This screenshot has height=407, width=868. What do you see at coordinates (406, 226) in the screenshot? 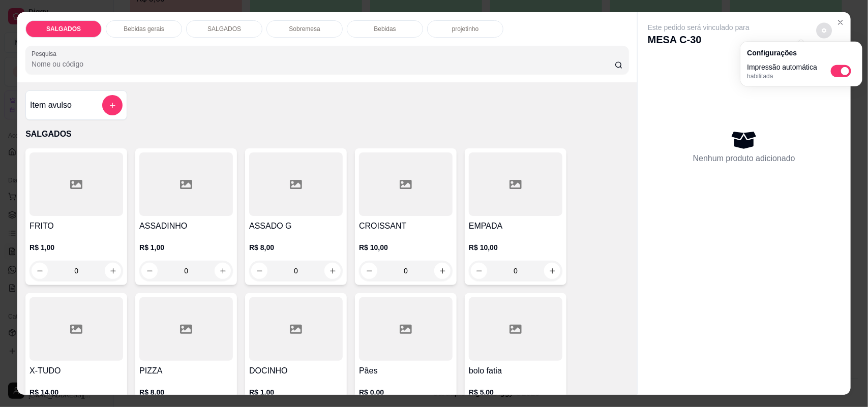
I see `h4: CROISSANT` at bounding box center [406, 226].